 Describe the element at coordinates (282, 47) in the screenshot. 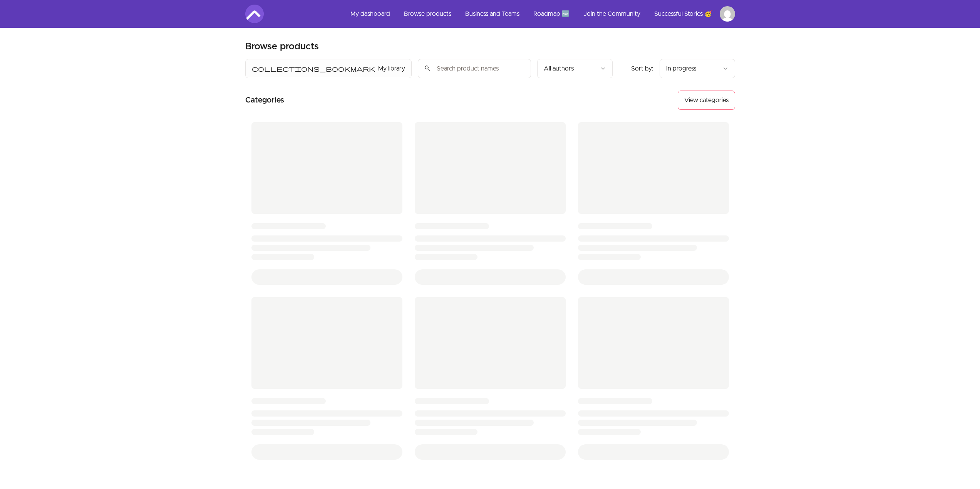

I see `h2: Browse products` at that location.